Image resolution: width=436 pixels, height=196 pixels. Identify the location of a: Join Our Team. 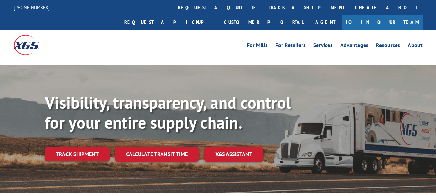
(382, 22).